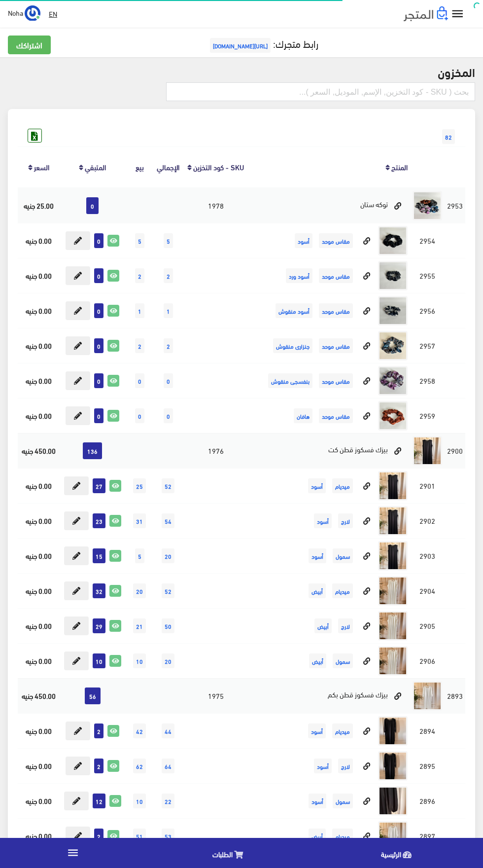 The image size is (483, 868). What do you see at coordinates (41, 167) in the screenshot?
I see `a: السعر` at bounding box center [41, 167].